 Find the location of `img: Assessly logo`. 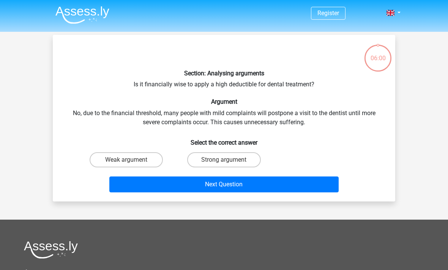

img: Assessly logo is located at coordinates (51, 250).